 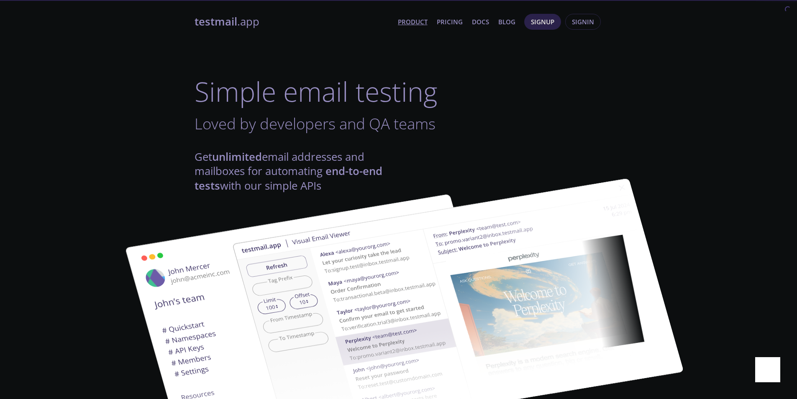 What do you see at coordinates (507, 22) in the screenshot?
I see `a: Blog` at bounding box center [507, 22].